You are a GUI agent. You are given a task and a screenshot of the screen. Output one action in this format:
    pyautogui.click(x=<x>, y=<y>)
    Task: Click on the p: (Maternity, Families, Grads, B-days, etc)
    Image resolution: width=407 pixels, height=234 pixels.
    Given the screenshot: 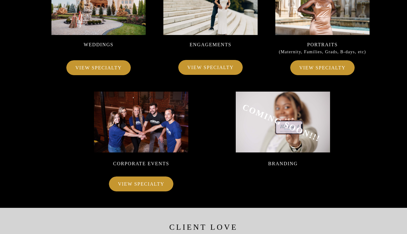 What is the action you would take?
    pyautogui.click(x=322, y=53)
    